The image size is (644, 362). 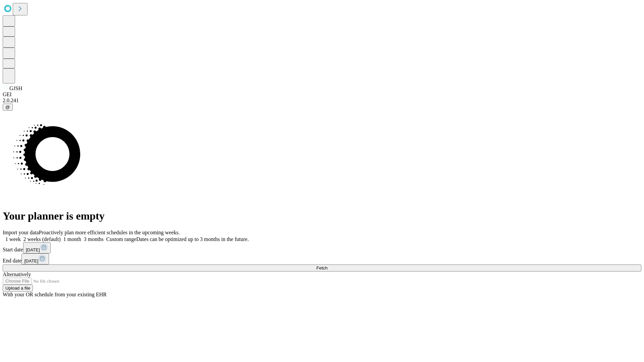 I want to click on h1: Your planner is empty, so click(x=322, y=216).